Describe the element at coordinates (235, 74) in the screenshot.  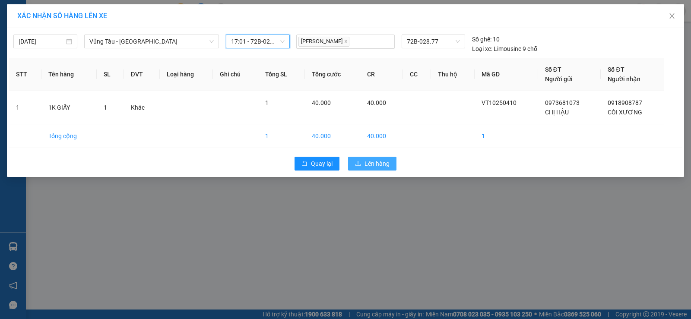
I see `th: Ghi chú` at that location.